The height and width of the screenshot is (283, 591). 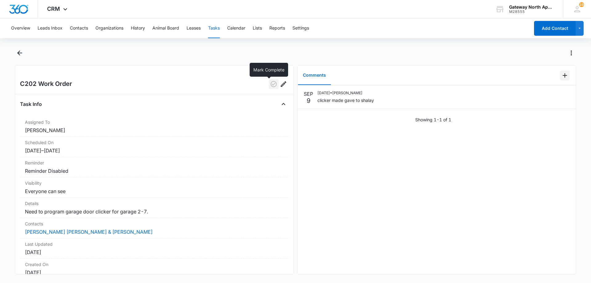 What do you see at coordinates (284, 84) in the screenshot?
I see `button: Edit` at bounding box center [284, 84].